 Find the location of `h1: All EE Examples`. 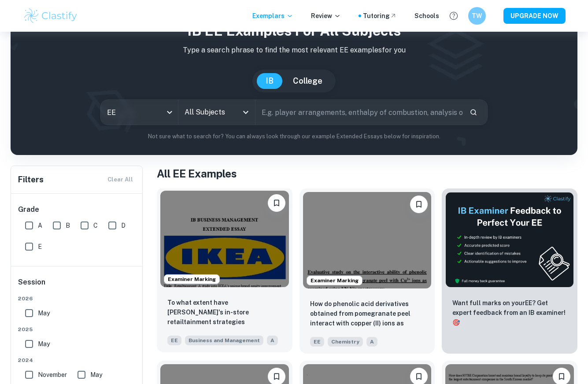

h1: All EE Examples is located at coordinates (367, 174).